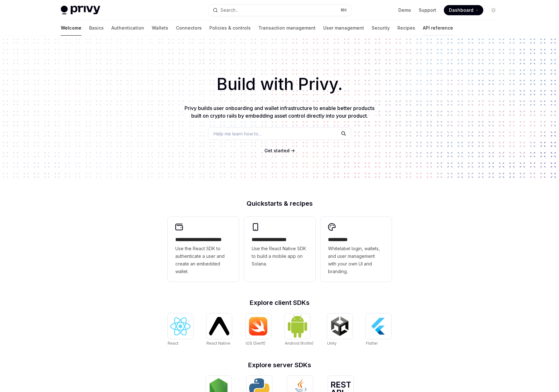 The image size is (559, 392). I want to click on h1: Build with Privy., so click(280, 85).